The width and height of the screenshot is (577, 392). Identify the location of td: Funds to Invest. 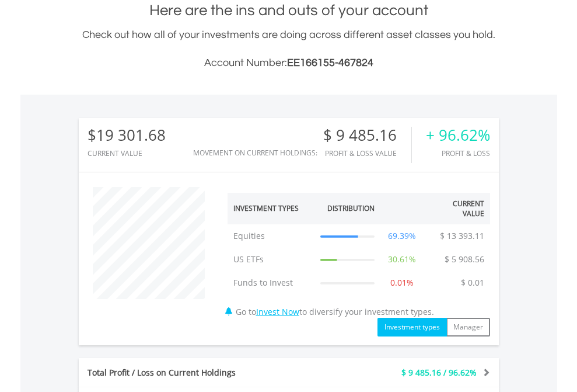
(271, 282).